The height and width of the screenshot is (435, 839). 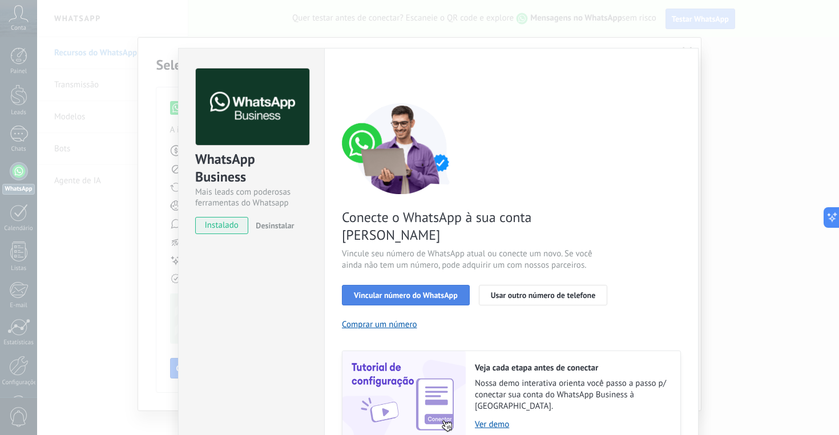 I want to click on a: Ver demo, so click(x=572, y=424).